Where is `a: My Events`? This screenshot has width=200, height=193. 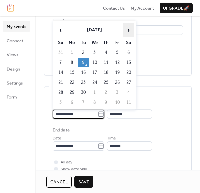 a: My Events is located at coordinates (16, 26).